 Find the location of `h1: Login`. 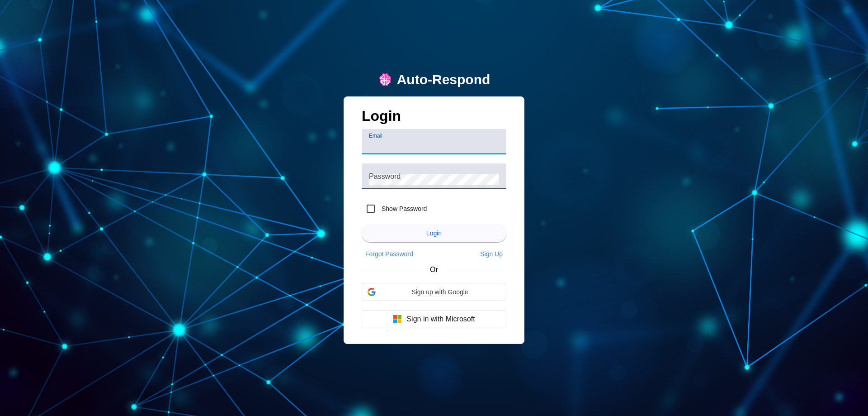

h1: Login is located at coordinates (434, 118).